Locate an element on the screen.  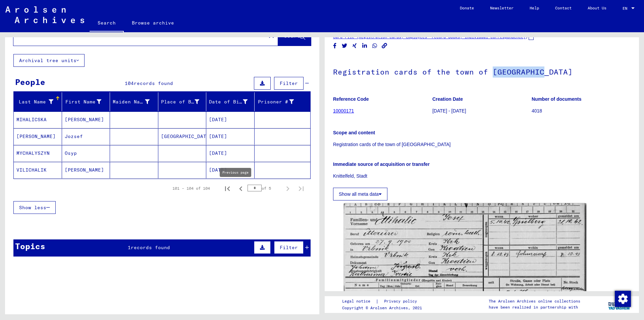
mat-cell: Osyp is located at coordinates (86, 153).